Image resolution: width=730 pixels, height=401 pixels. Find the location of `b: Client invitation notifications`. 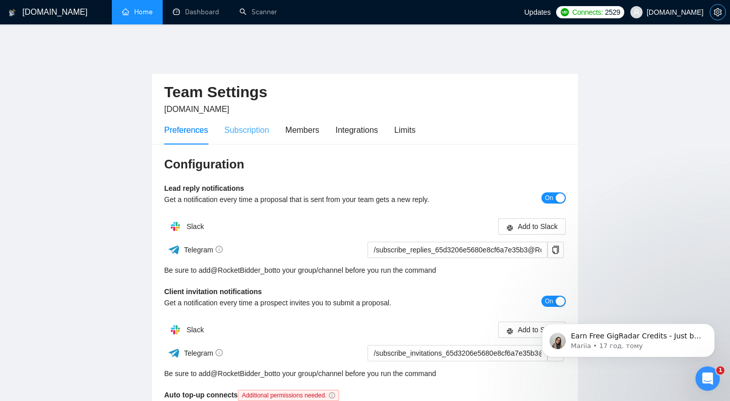

b: Client invitation notifications is located at coordinates (213, 291).